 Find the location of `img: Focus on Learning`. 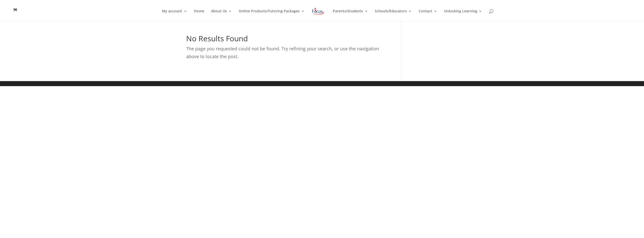

img: Focus on Learning is located at coordinates (318, 11).